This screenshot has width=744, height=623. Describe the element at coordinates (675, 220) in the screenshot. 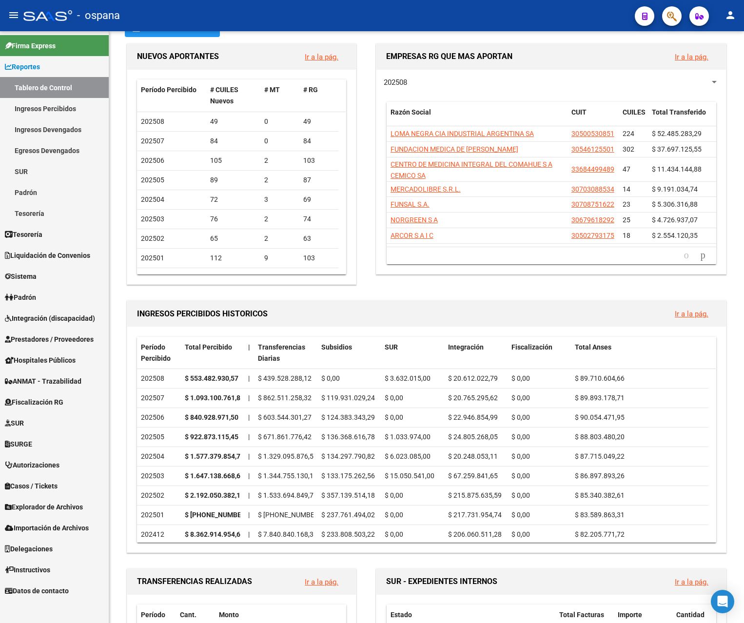

I see `span: $ 4.726.937,07` at that location.